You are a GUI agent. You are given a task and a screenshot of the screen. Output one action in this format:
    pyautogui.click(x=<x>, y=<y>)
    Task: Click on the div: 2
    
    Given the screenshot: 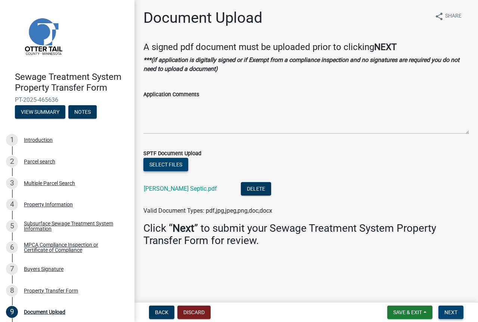 What is the action you would take?
    pyautogui.click(x=12, y=162)
    